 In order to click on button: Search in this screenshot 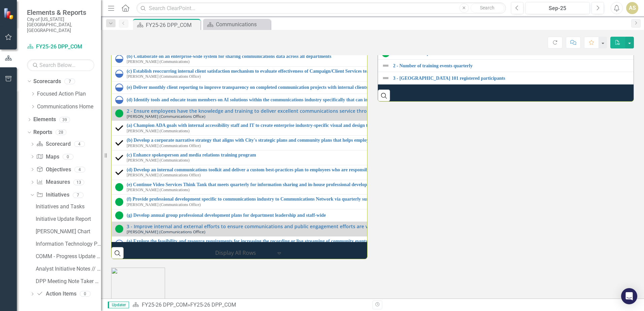, I will do `click(487, 8)`.